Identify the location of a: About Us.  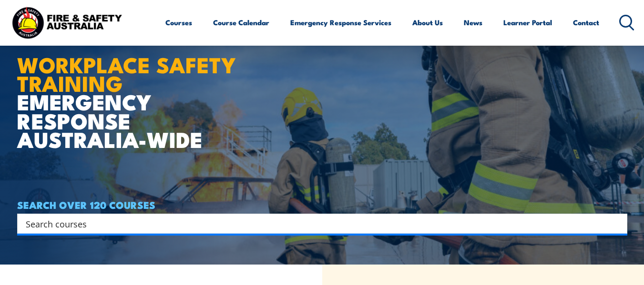
(428, 22).